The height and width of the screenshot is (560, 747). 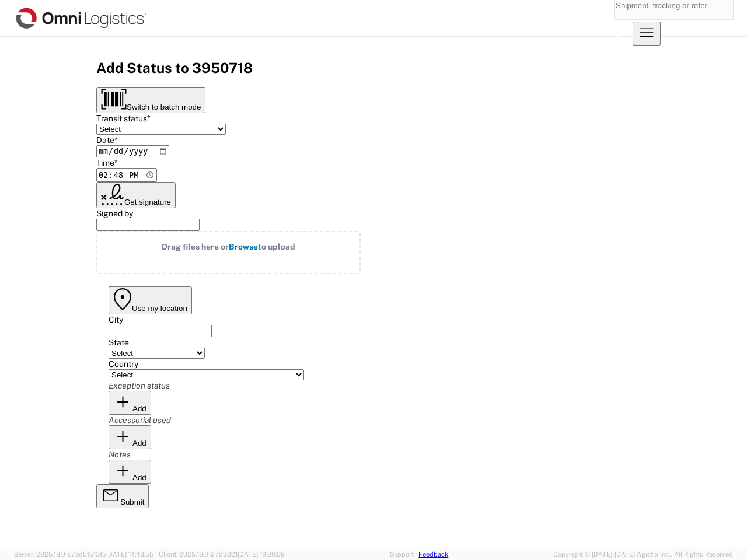 I want to click on label: Time, so click(x=107, y=163).